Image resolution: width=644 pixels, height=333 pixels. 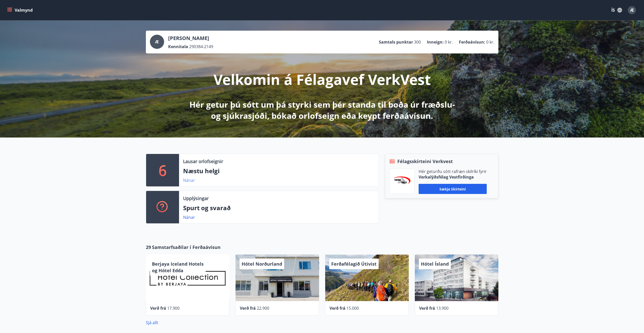 I want to click on p: Kennitala, so click(x=178, y=47).